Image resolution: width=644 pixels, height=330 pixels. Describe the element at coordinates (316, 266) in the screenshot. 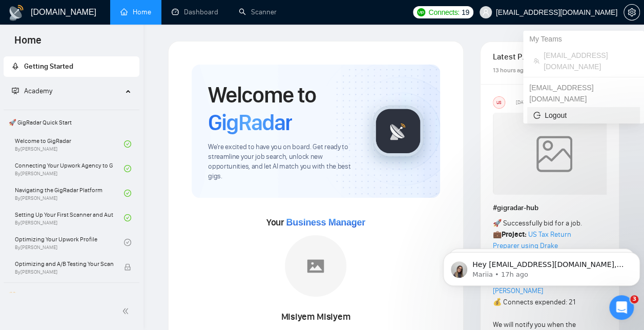

I see `img: placeholder.png` at that location.